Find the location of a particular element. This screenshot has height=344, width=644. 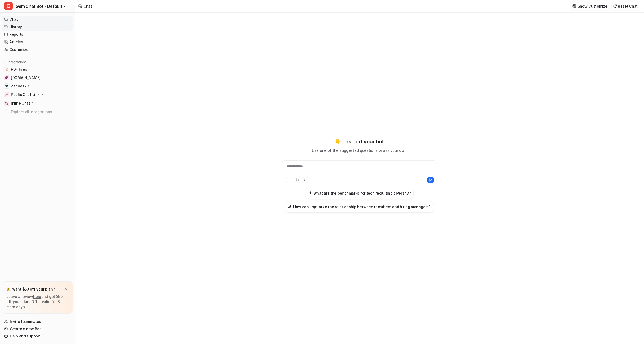

p: Public Chat Link is located at coordinates (25, 95).